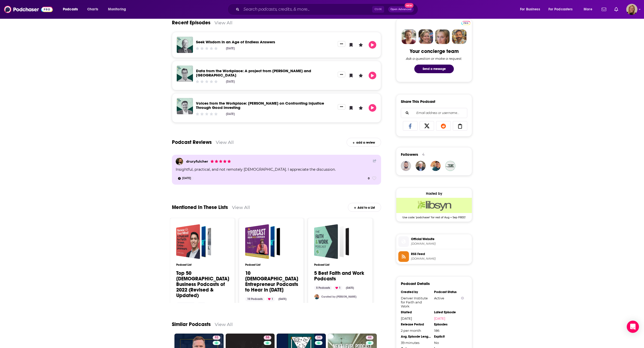 This screenshot has width=644, height=348. What do you see at coordinates (604, 9) in the screenshot?
I see `a: Show notifications dropdown` at bounding box center [604, 9].